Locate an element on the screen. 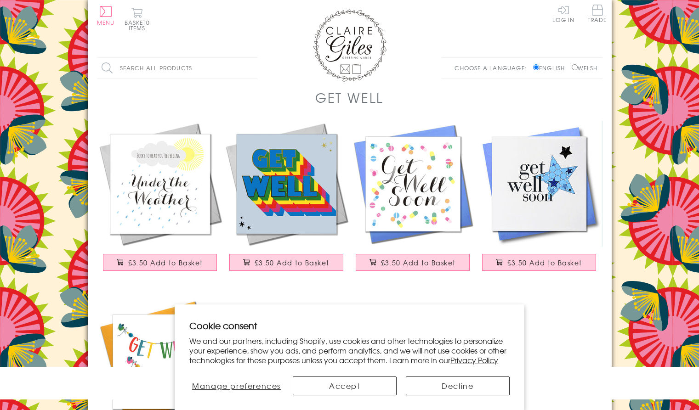 This screenshot has width=699, height=410. a: Get Well Card, Rainbow block letters and stars, with gold foil £3.50 Add to Basket is located at coordinates (286, 200).